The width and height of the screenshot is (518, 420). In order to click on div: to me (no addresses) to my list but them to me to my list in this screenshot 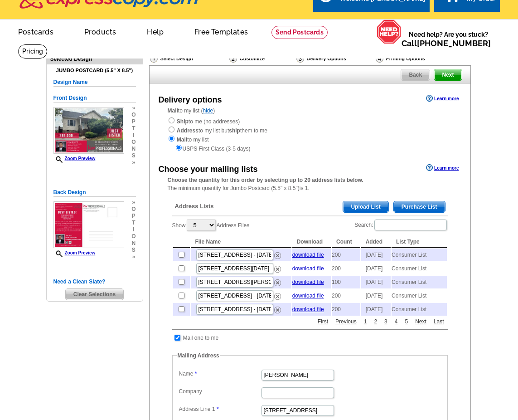, I will do `click(310, 135)`.